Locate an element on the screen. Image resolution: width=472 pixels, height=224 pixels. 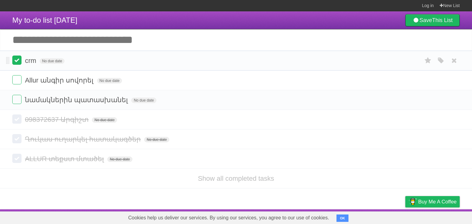
span: Buy me a coffee is located at coordinates (437, 202).